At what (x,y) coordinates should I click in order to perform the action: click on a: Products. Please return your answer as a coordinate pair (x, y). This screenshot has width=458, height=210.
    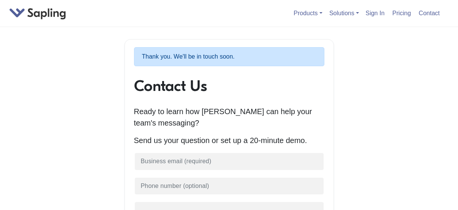
    Looking at the image, I should click on (308, 13).